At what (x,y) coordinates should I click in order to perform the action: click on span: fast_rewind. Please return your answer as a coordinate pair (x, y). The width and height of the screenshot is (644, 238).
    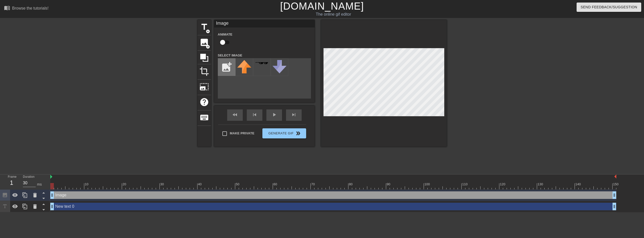
    Looking at the image, I should click on (235, 114).